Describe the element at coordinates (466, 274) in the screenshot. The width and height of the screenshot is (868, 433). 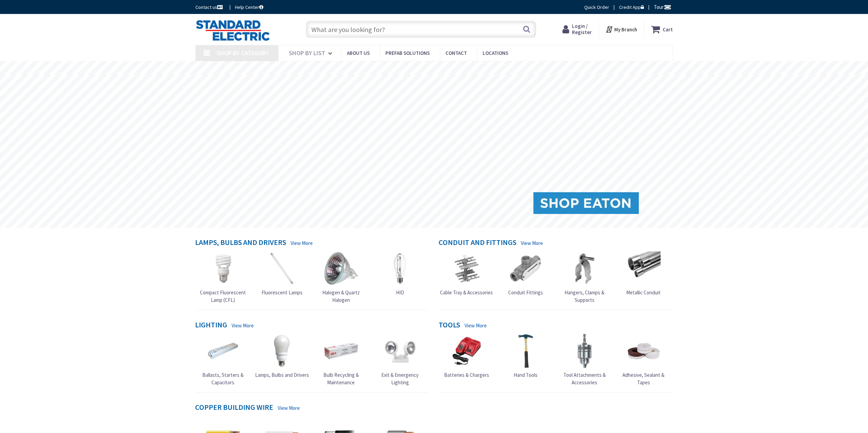
I see `a: Cable Tray & Accessories Cable Tray & Accessories` at that location.